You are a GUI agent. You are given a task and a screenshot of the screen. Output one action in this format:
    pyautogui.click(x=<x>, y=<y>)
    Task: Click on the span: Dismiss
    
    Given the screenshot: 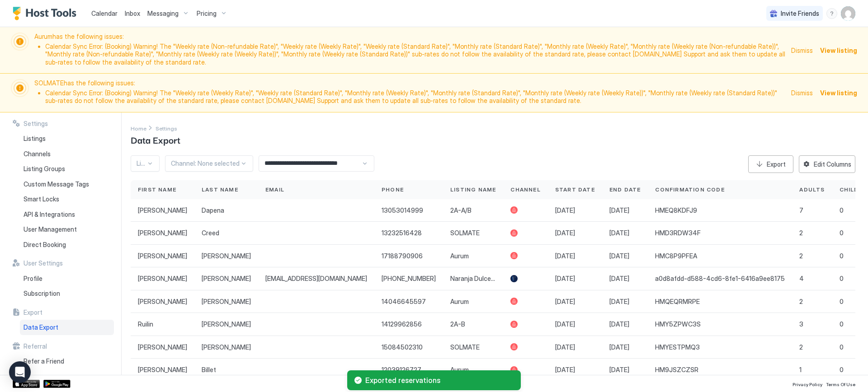 What is the action you would take?
    pyautogui.click(x=802, y=93)
    